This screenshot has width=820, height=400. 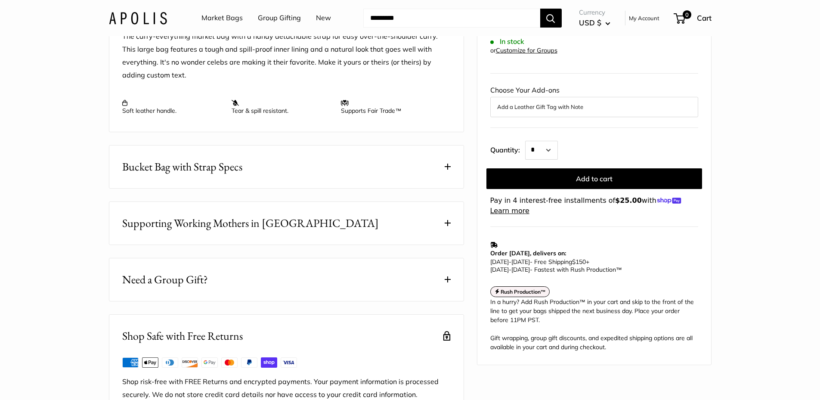 I want to click on span: In stock, so click(x=507, y=41).